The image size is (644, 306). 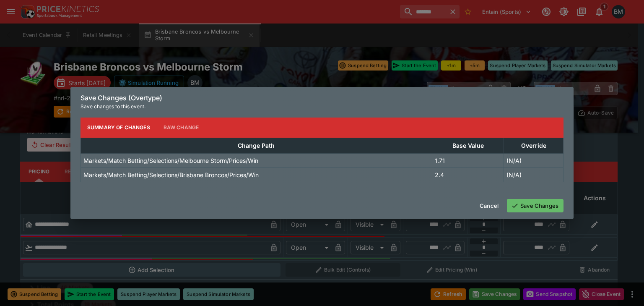 I want to click on p: Markets/Match Betting/Selections/Brisbane Broncos/Prices/Win, so click(x=171, y=175).